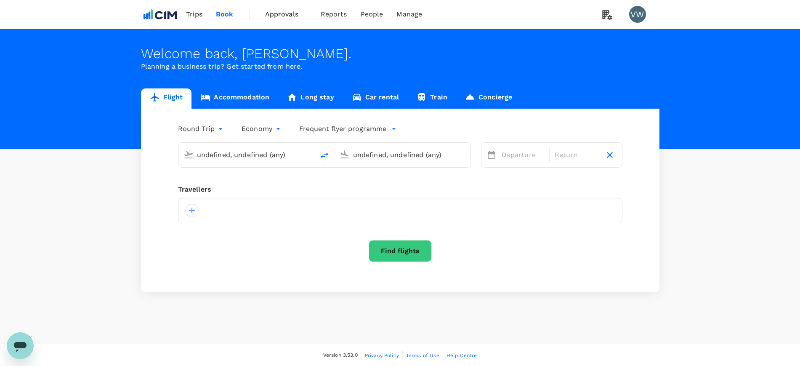  Describe the element at coordinates (325, 155) in the screenshot. I see `button: delete` at that location.